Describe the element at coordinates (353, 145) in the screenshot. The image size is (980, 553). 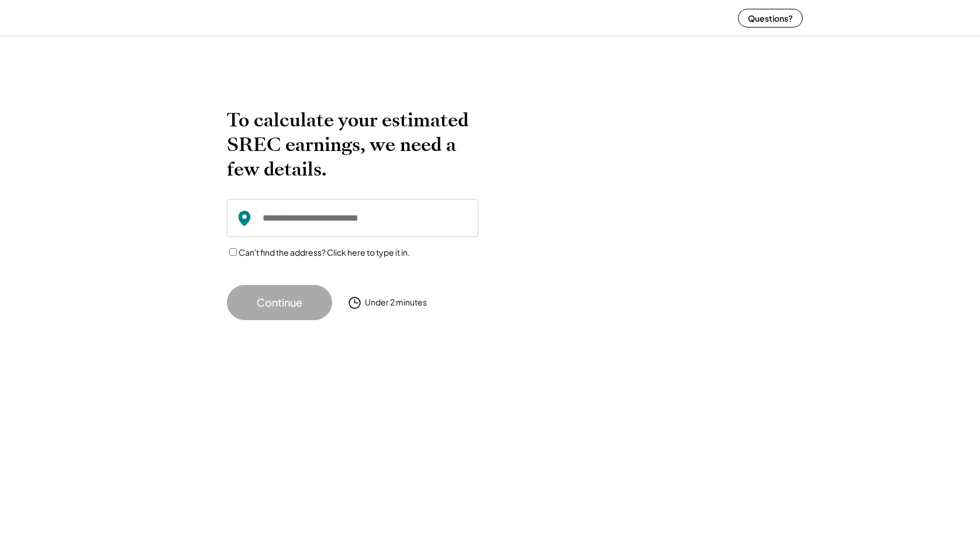
I see `h2: To calculate your estimated SREC earnings, we need a few details.` at that location.